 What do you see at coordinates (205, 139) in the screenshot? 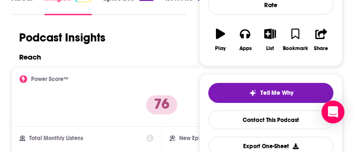
I see `h2: New Episode Listens` at bounding box center [205, 139].